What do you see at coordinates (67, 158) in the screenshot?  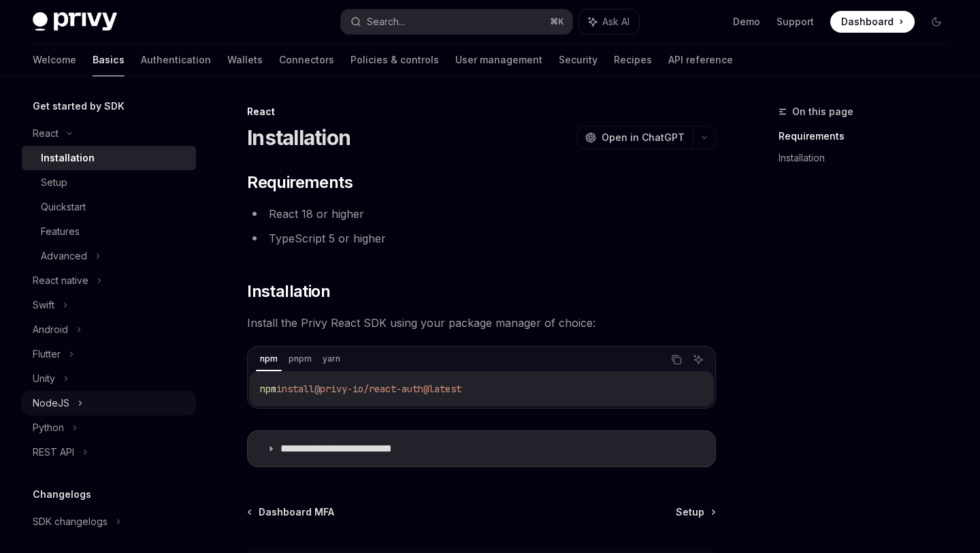 I see `div: Installation` at bounding box center [67, 158].